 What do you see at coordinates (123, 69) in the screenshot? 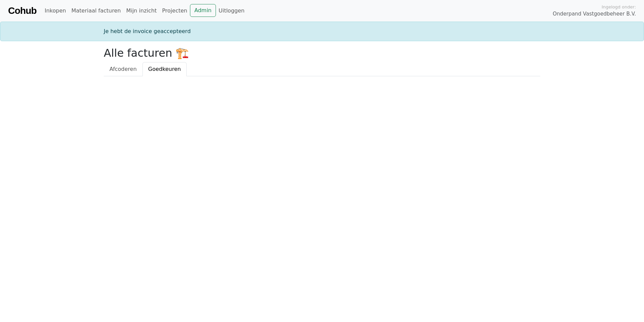
I see `span: Afcoderen` at bounding box center [123, 69].